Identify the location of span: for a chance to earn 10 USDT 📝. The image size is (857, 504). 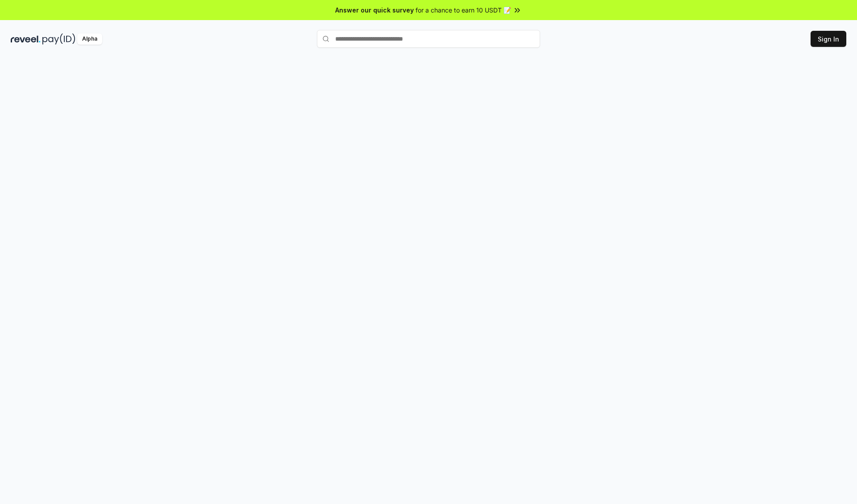
(463, 10).